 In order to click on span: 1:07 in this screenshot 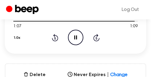, I will do `click(17, 26)`.